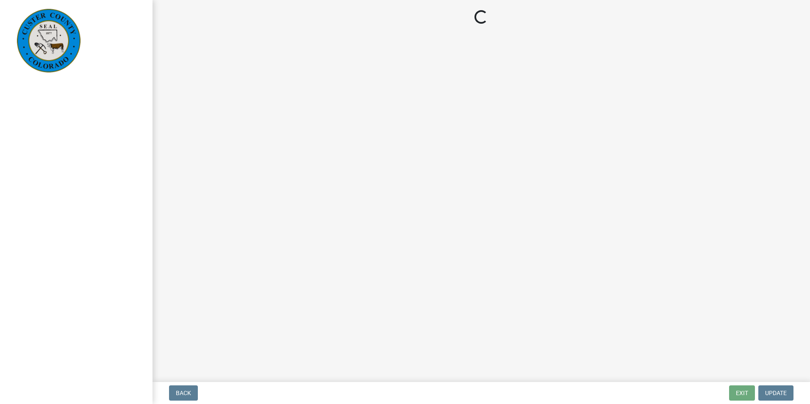 Image resolution: width=810 pixels, height=404 pixels. What do you see at coordinates (775, 393) in the screenshot?
I see `button: Update` at bounding box center [775, 393].